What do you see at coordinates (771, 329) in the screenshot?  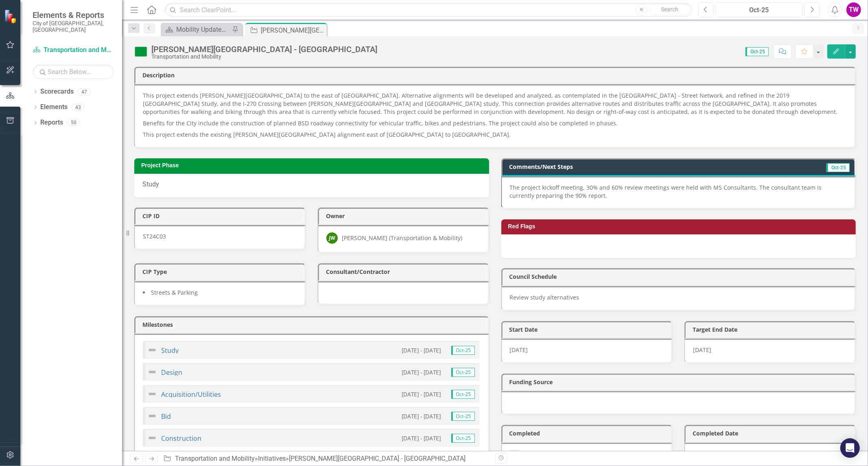 I see `h3: Target End Date` at bounding box center [771, 329].